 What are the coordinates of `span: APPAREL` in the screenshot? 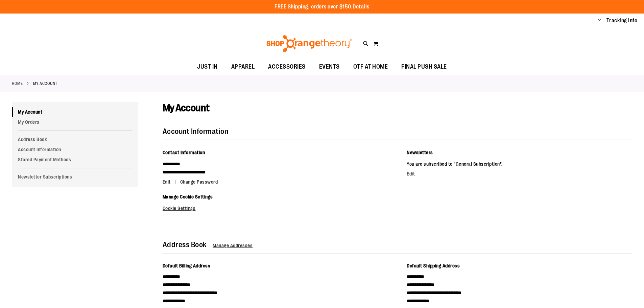 It's located at (243, 67).